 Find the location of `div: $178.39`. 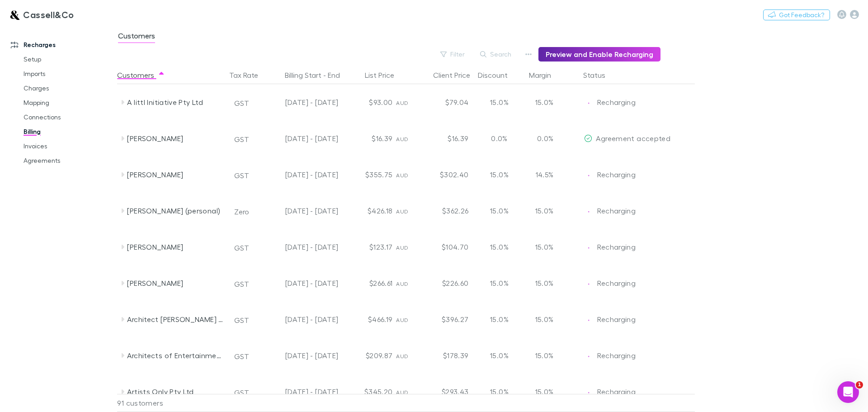

div: $178.39 is located at coordinates (445, 356).